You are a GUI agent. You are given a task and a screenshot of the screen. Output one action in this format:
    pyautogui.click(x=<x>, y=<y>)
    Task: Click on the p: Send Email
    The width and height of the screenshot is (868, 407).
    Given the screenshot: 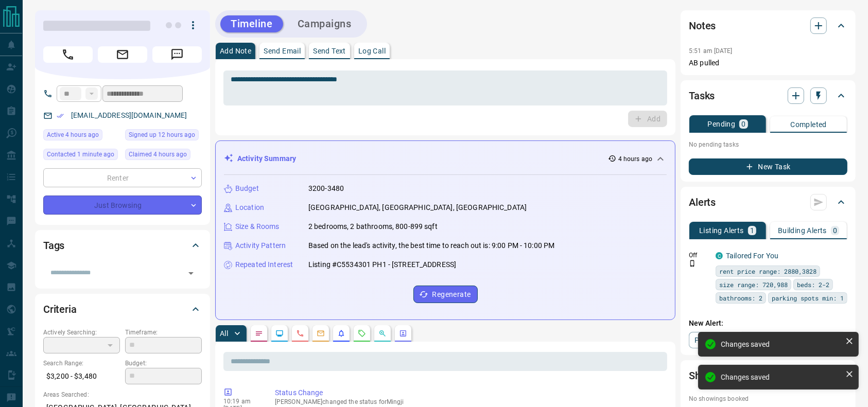 What is the action you would take?
    pyautogui.click(x=282, y=51)
    